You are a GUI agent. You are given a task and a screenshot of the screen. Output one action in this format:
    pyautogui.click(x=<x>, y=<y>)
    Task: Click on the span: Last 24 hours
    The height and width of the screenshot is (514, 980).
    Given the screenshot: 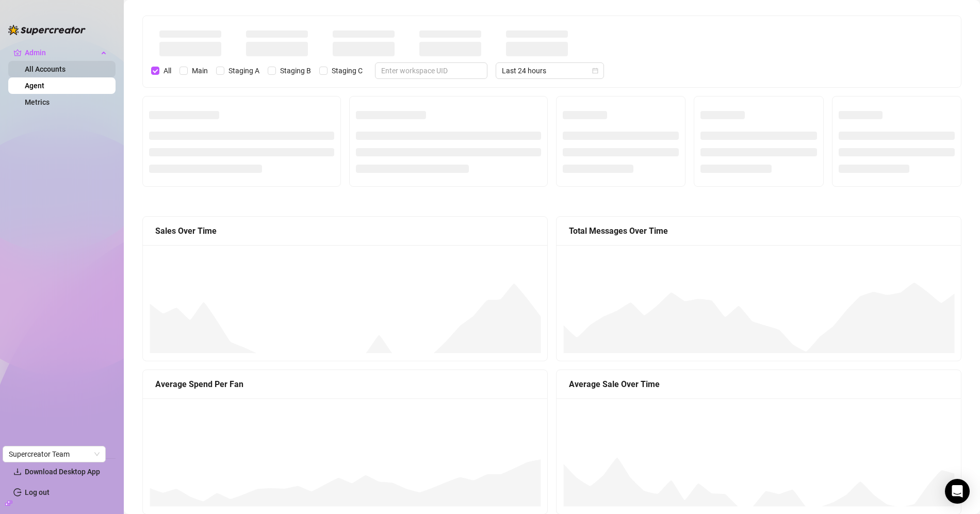 What is the action you would take?
    pyautogui.click(x=550, y=70)
    